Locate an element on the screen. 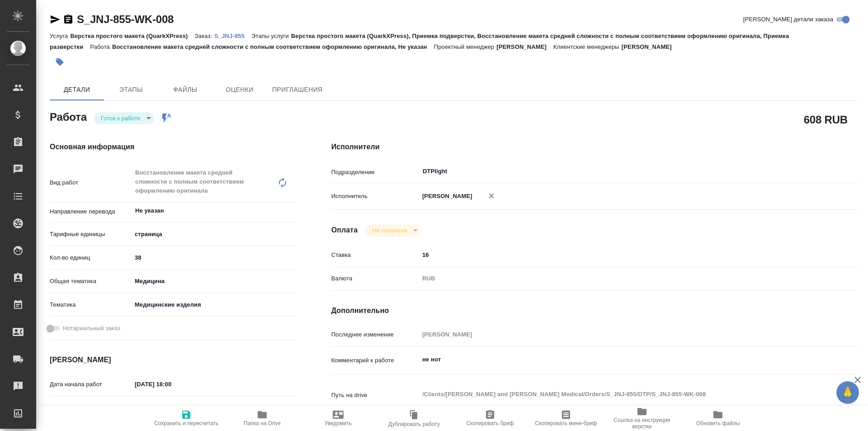 Image resolution: width=868 pixels, height=431 pixels. a: S_JNJ-855-WK-008 is located at coordinates (125, 19).